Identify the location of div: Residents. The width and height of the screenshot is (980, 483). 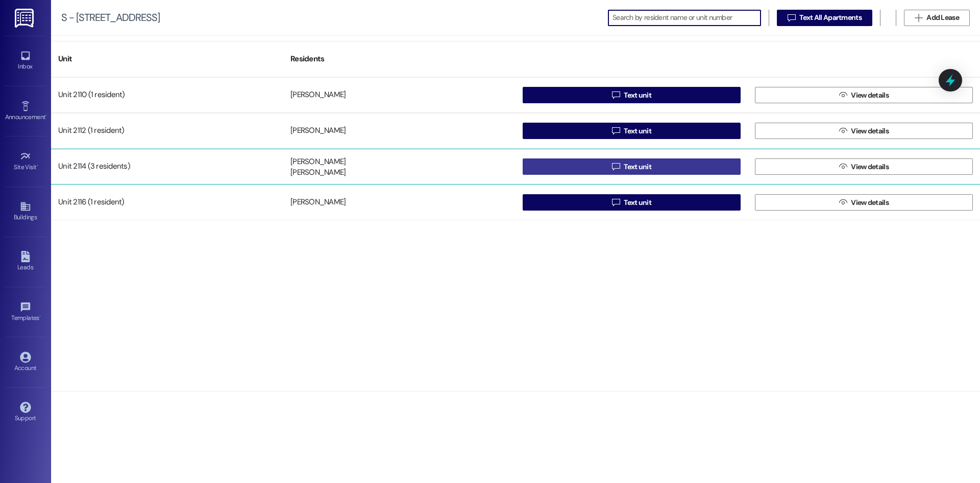
(399, 59).